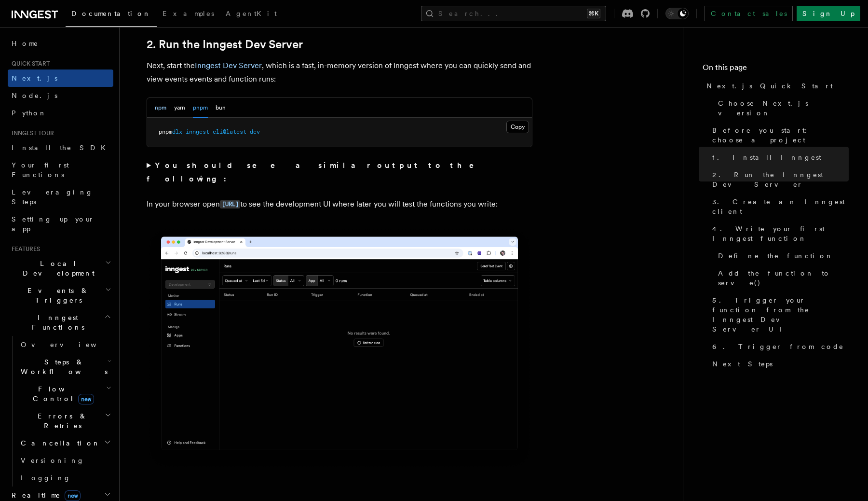 Image resolution: width=868 pixels, height=501 pixels. What do you see at coordinates (161, 107) in the screenshot?
I see `button: npm` at bounding box center [161, 107].